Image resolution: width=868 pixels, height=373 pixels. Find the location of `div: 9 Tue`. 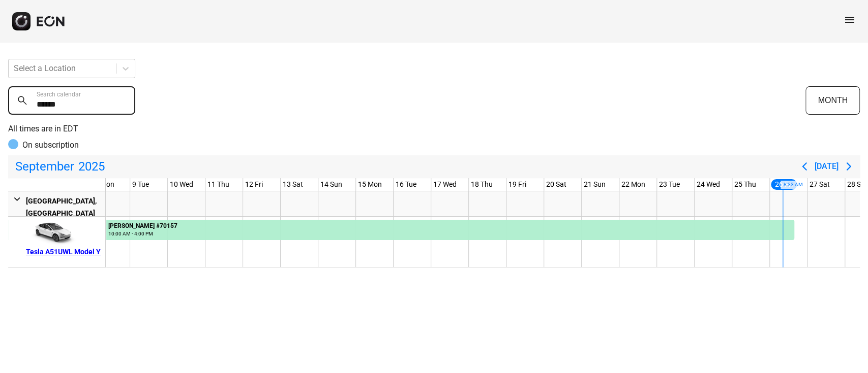

div: 9 Tue is located at coordinates (141, 184).